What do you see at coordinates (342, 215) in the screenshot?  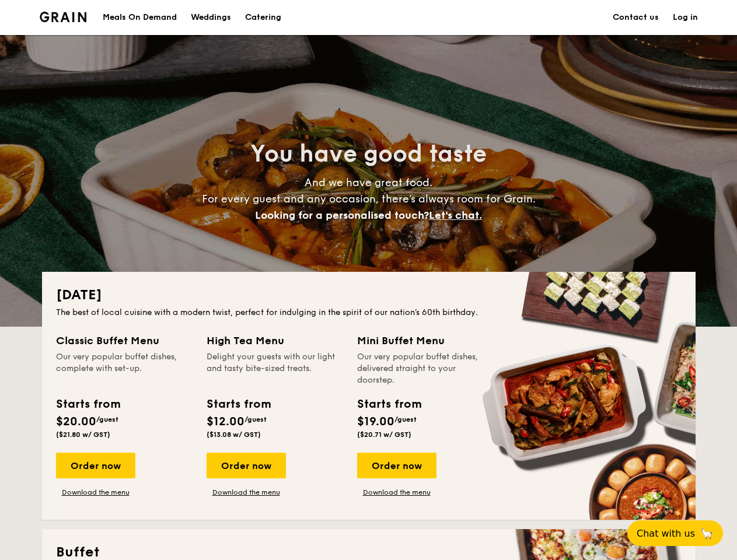 I see `span: Looking for a personalised touch?` at bounding box center [342, 215].